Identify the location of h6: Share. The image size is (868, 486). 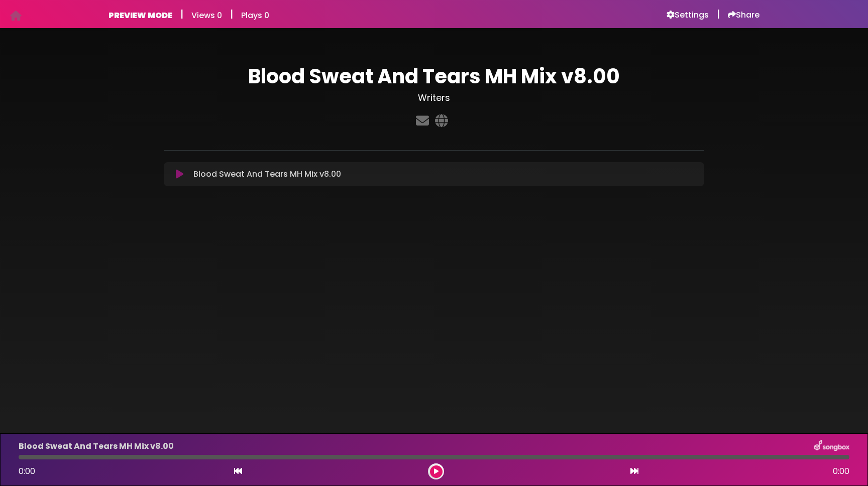
(743, 15).